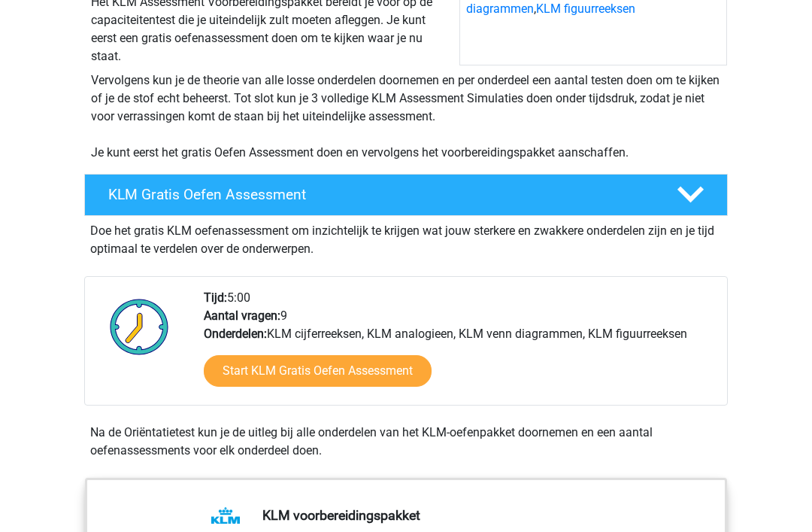 Image resolution: width=812 pixels, height=532 pixels. What do you see at coordinates (406, 442) in the screenshot?
I see `div: Na de Oriëntatietest kun je de uitleg bij alle onderdelen van het KLM-oefenpakket doornemen en ee...` at bounding box center [406, 442].